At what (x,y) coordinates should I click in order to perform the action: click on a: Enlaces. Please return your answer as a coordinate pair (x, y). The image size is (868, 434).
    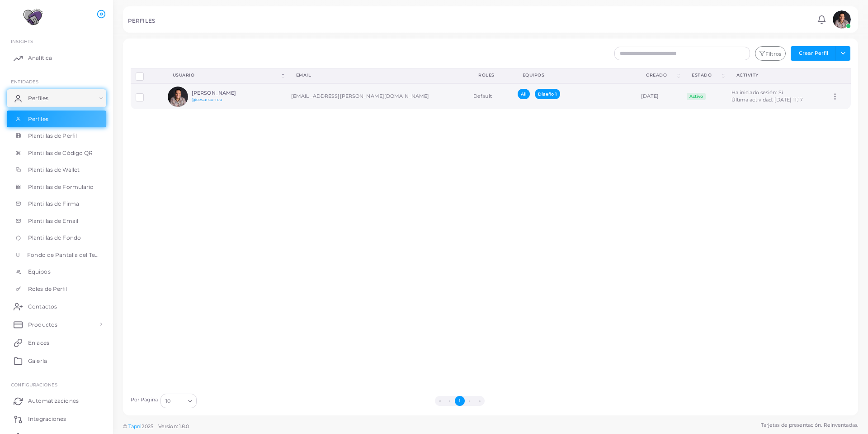
    Looking at the image, I should click on (56, 342).